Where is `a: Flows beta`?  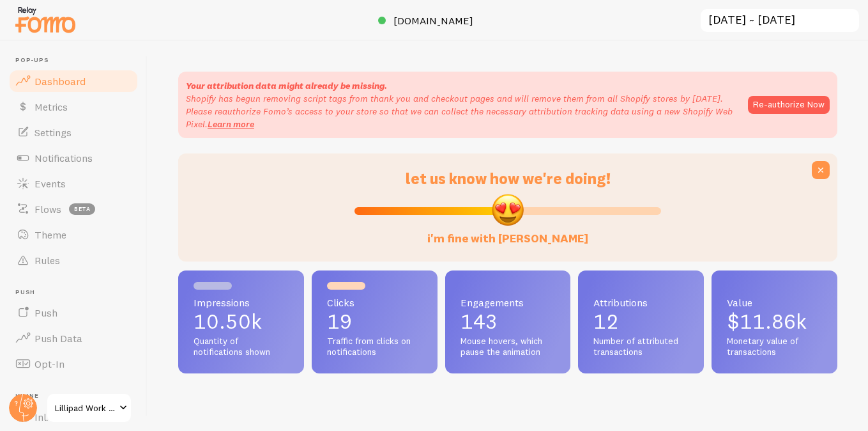 a: Flows beta is located at coordinates (74, 209).